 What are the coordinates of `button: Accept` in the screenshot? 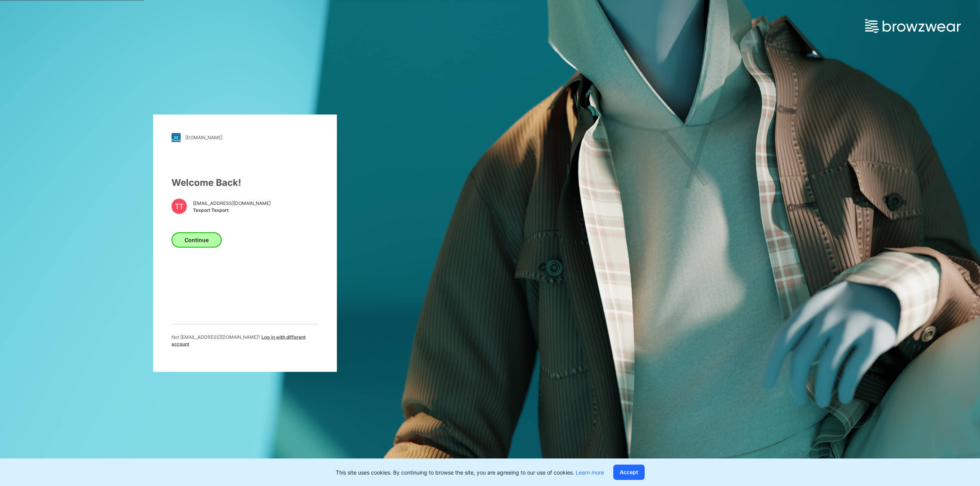 It's located at (629, 472).